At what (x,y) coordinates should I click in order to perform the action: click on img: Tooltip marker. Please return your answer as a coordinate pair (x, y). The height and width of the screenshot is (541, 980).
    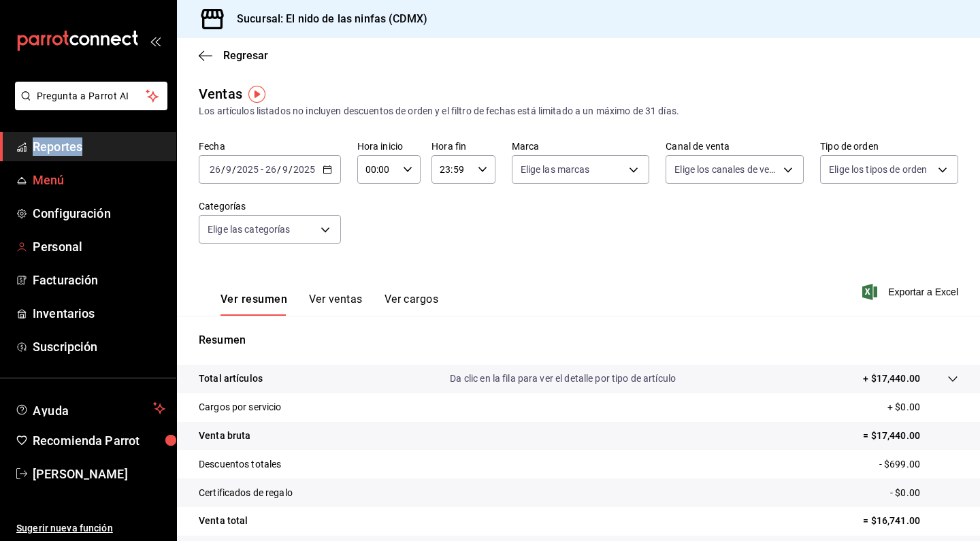
    Looking at the image, I should click on (256, 94).